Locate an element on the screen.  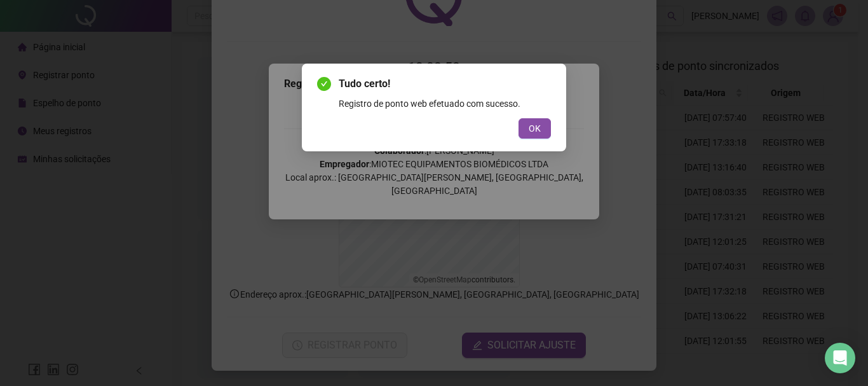
span: OK is located at coordinates (534, 129).